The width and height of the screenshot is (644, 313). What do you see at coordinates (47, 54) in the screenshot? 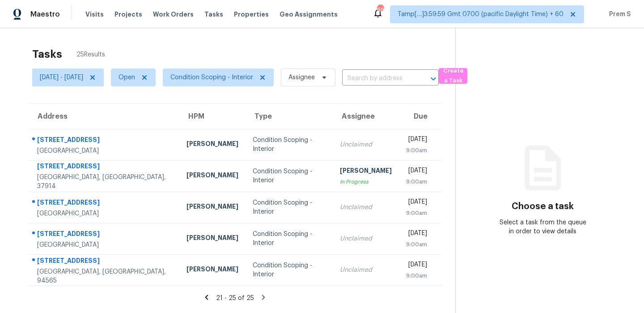
I see `h2: Tasks` at bounding box center [47, 54].